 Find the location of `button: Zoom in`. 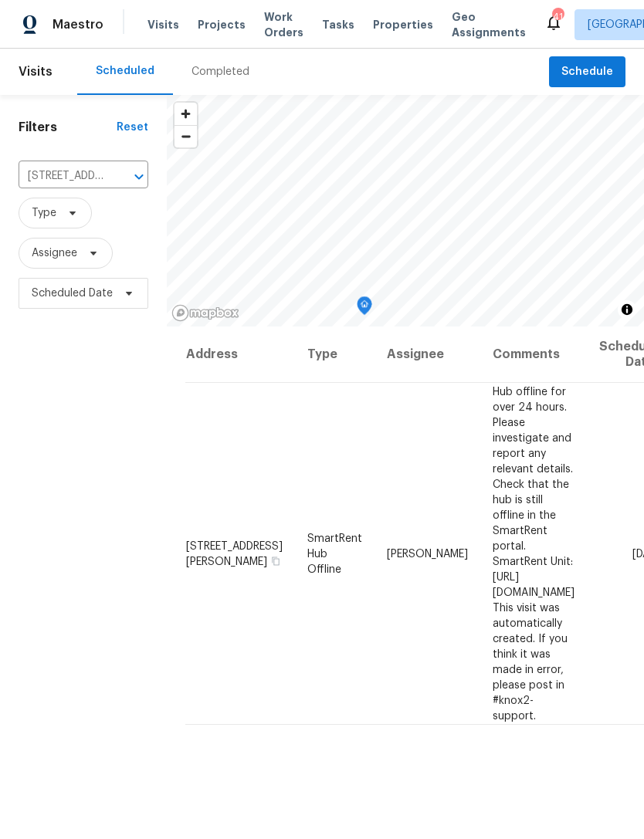

button: Zoom in is located at coordinates (186, 114).